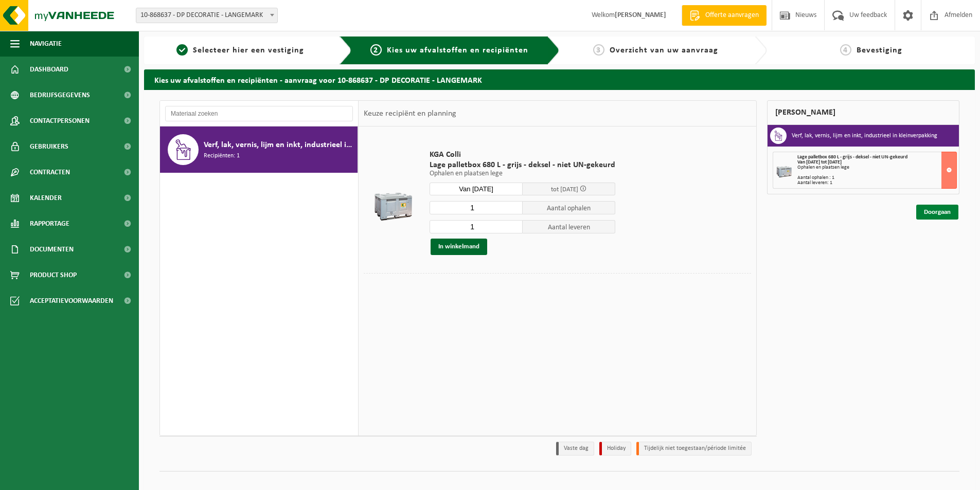 Image resolution: width=980 pixels, height=490 pixels. What do you see at coordinates (49, 224) in the screenshot?
I see `span: Rapportage` at bounding box center [49, 224].